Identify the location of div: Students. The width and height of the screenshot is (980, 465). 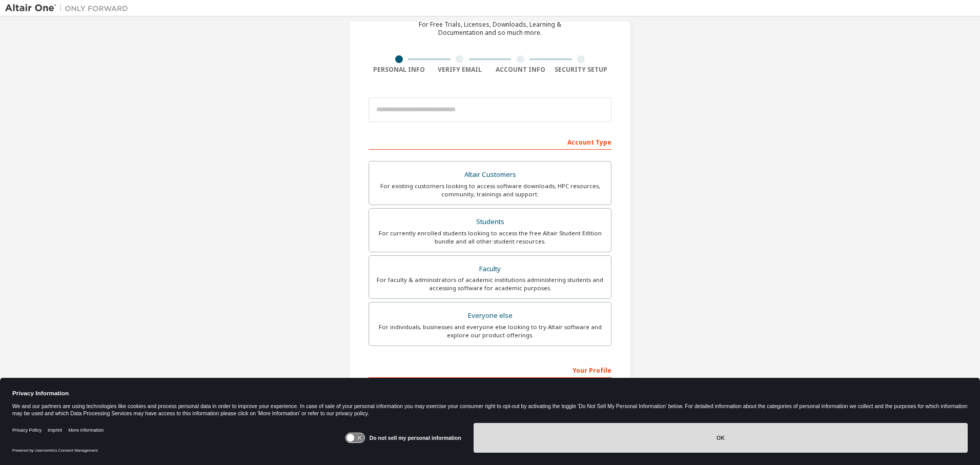
(490, 222).